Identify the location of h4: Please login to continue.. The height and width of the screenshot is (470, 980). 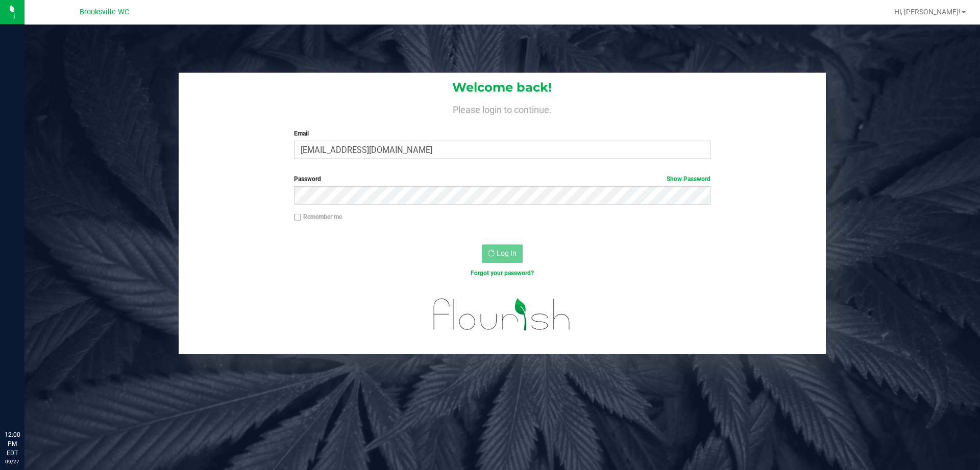
(502, 108).